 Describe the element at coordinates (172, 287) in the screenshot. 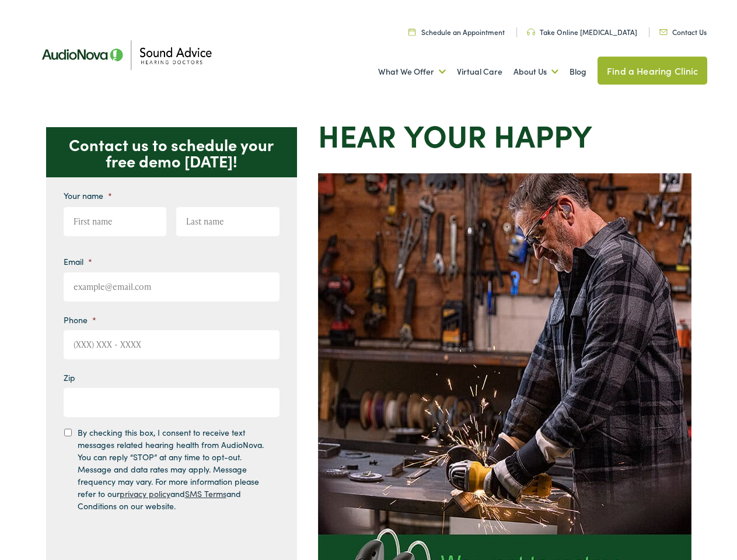

I see `input: example@email.com` at that location.